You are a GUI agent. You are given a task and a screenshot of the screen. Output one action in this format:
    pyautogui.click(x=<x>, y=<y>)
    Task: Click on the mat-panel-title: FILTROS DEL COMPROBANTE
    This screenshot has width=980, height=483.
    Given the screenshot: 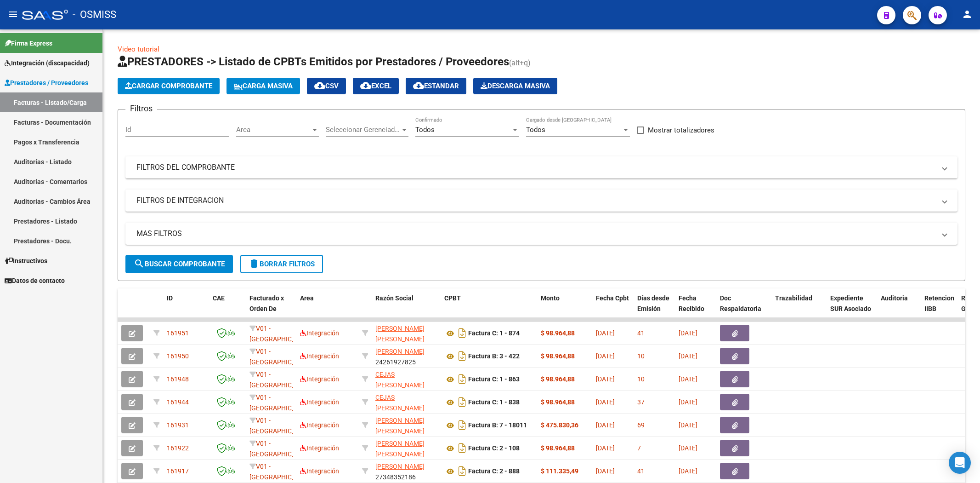 What is the action you would take?
    pyautogui.click(x=536, y=167)
    